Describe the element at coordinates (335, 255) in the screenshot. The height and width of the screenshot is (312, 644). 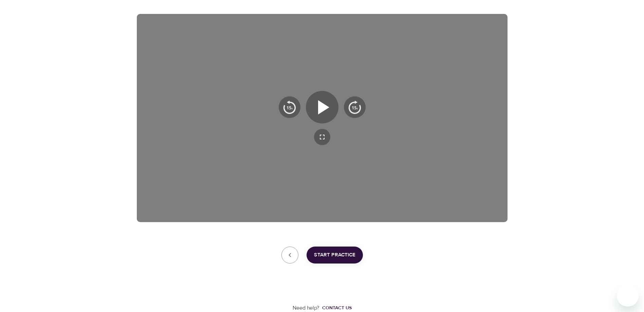
I see `button: Start Practice` at that location.